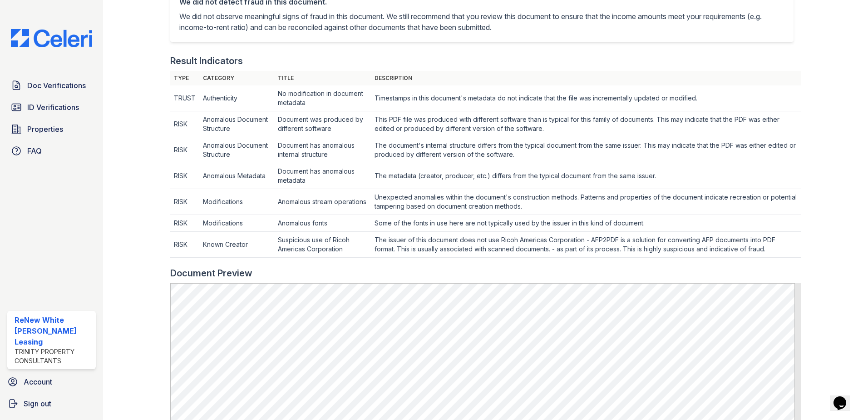  I want to click on td: Document was produced by different software, so click(322, 124).